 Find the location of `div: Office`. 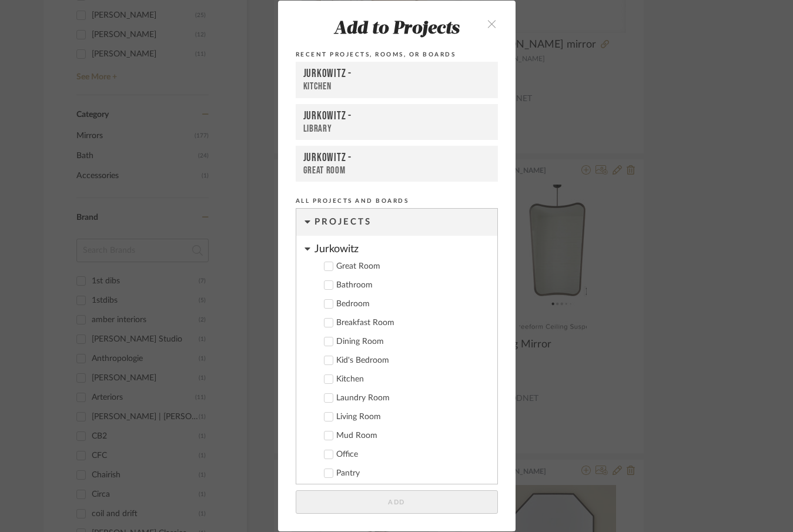

div: Office is located at coordinates (412, 454).